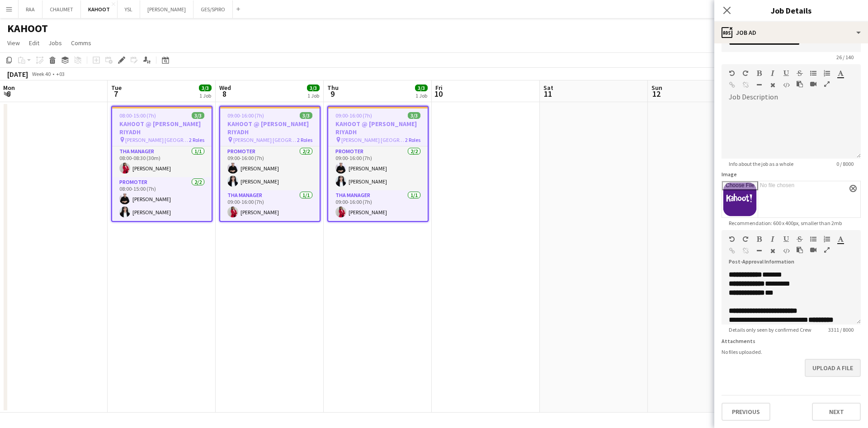 The height and width of the screenshot is (428, 868). What do you see at coordinates (746, 411) in the screenshot?
I see `button: Previous` at bounding box center [746, 411].